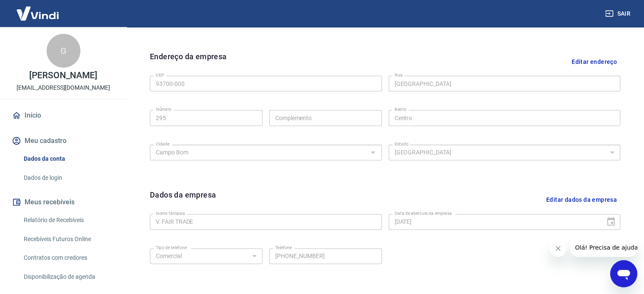  I want to click on label: Estado, so click(401, 144).